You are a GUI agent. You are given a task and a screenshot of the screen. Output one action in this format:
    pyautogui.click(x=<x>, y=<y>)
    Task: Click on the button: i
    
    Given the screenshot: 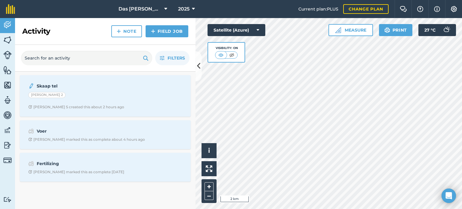 What is the action you would take?
    pyautogui.click(x=209, y=151)
    